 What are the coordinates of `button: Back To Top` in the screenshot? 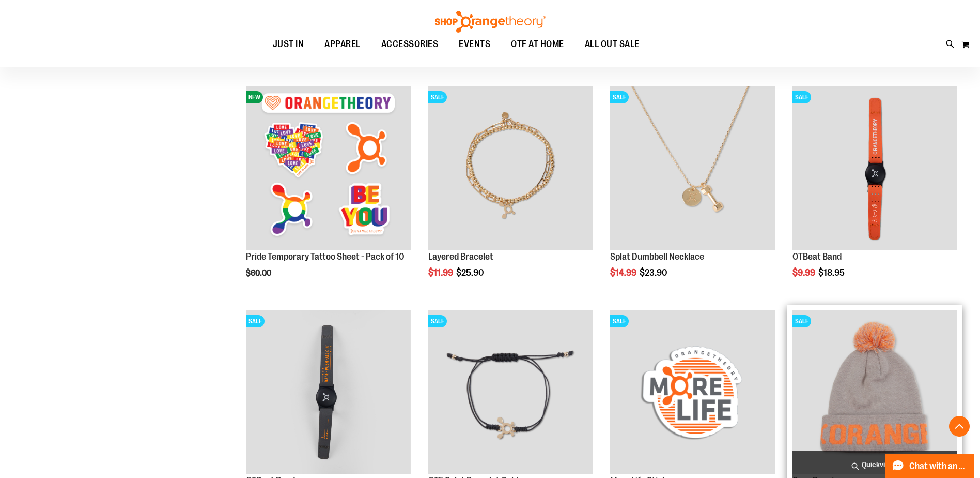 It's located at (959, 426).